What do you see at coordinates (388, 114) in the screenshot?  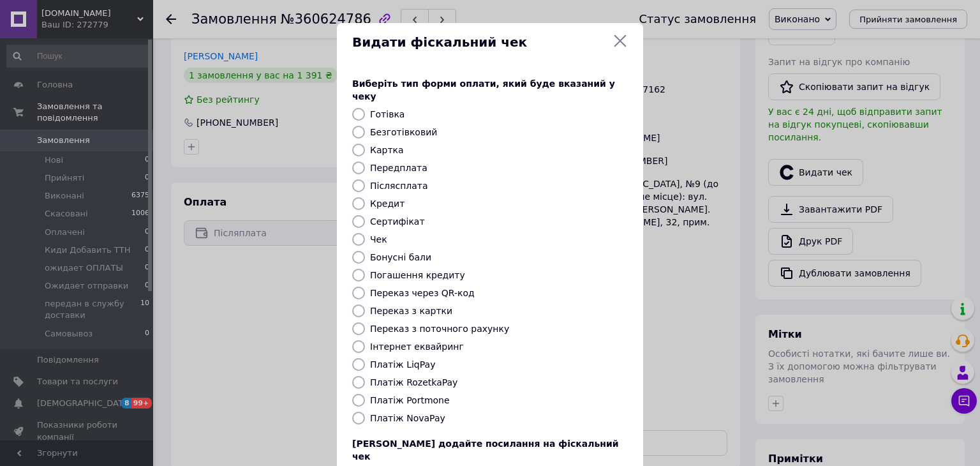 I see `label: Готівка` at bounding box center [388, 114].